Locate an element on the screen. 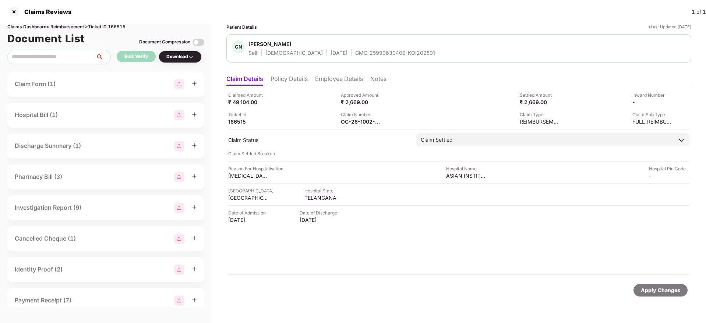  div: Claim Settled Breakup is located at coordinates (458, 153).